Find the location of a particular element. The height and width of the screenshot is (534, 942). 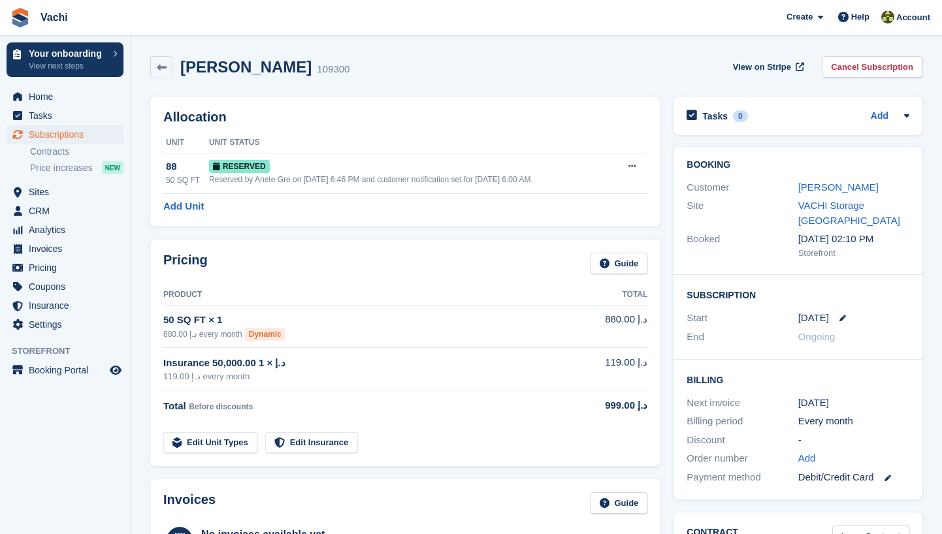

div: Start is located at coordinates (742, 318).